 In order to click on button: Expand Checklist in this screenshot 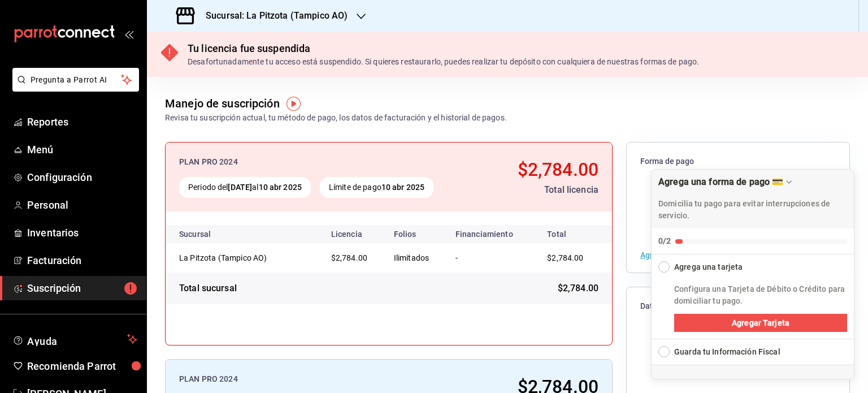, I will do `click(753, 351)`.